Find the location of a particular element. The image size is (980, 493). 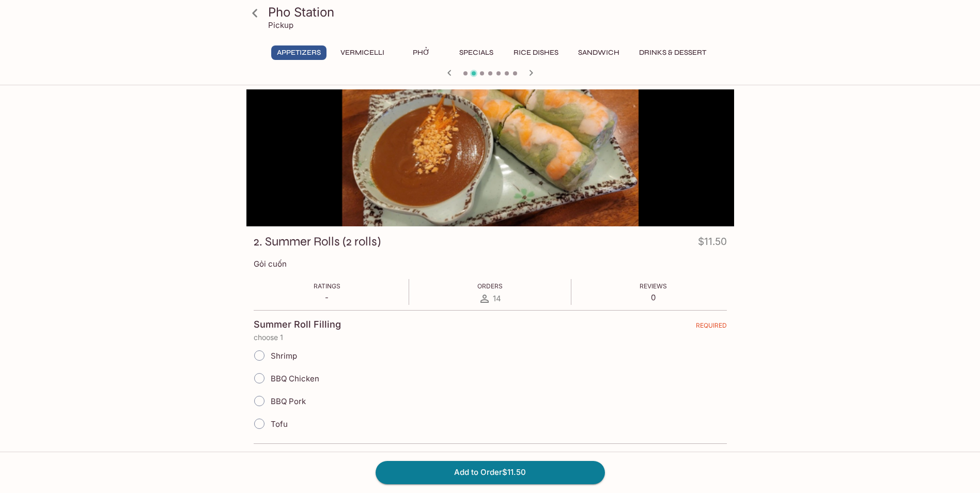

span: 14 is located at coordinates (497, 298).